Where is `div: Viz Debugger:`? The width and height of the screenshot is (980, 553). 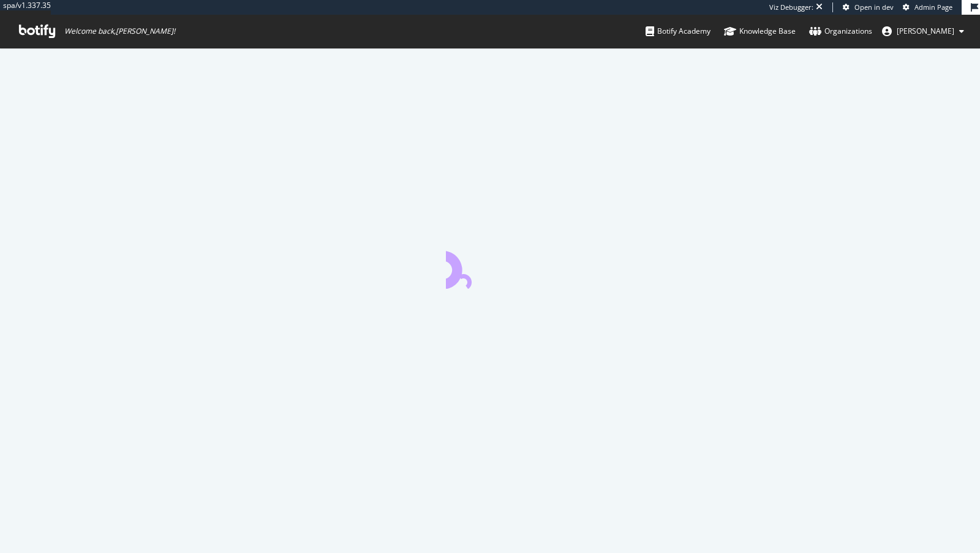
div: Viz Debugger: is located at coordinates (792, 7).